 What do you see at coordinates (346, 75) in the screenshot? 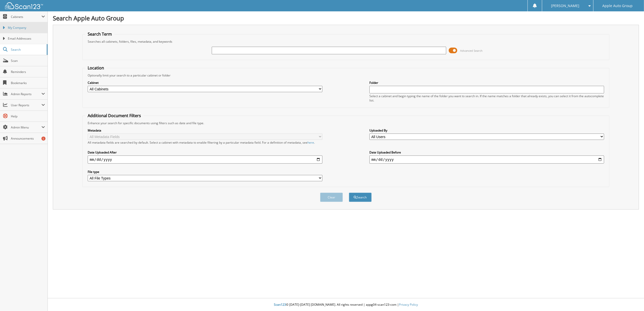
I see `div: Optionally limit your search to a particular cabinet or folder` at bounding box center [346, 75].